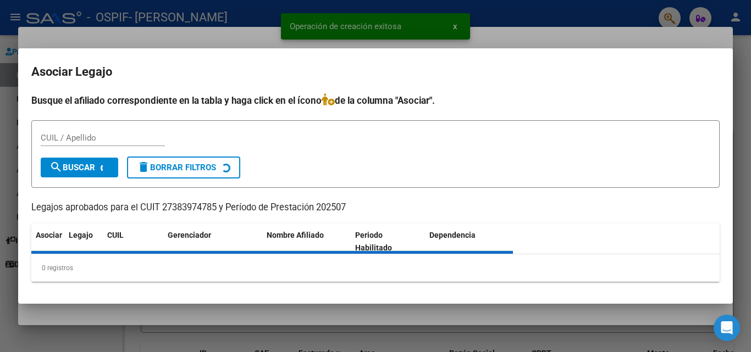  I want to click on datatable-header-cell: Legajo, so click(84, 242).